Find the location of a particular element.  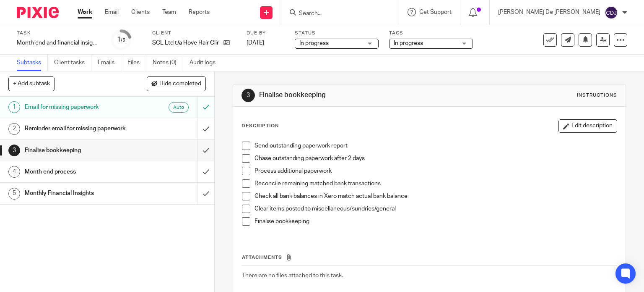

label: Task is located at coordinates (59, 33).